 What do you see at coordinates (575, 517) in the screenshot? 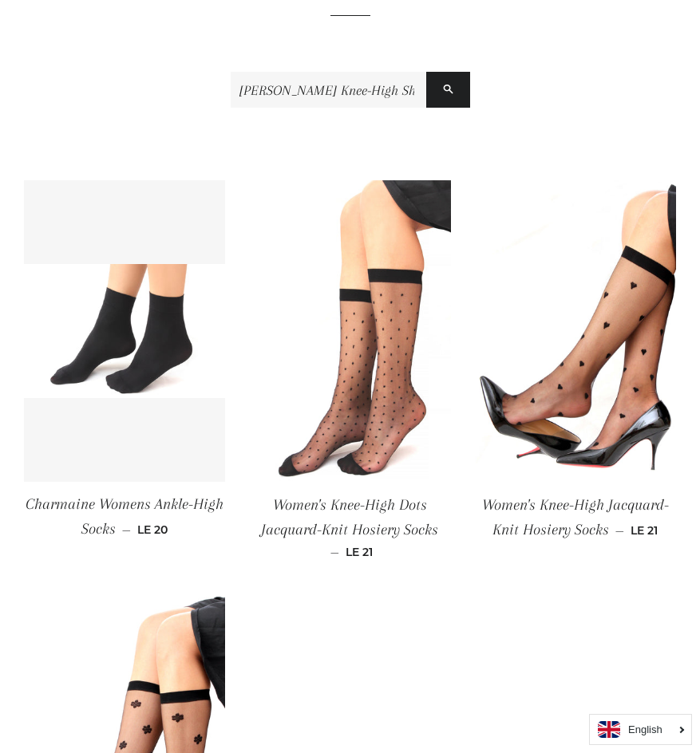
I see `span: Women's Knee-High Jacquard-Knit Hosiery Socks` at bounding box center [575, 517].